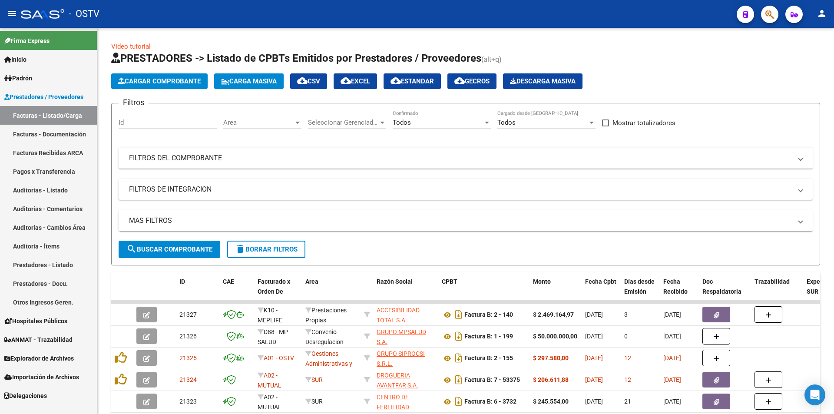 The height and width of the screenshot is (414, 834). What do you see at coordinates (401, 337) in the screenshot?
I see `span: GRUPO MPSALUD S.A.` at bounding box center [401, 337].